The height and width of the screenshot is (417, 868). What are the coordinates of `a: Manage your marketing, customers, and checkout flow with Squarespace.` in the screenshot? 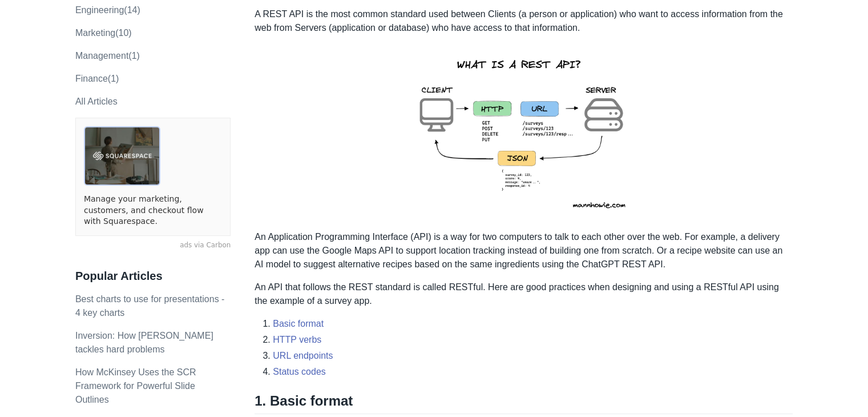 It's located at (153, 210).